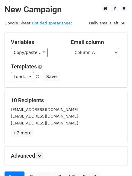 The width and height of the screenshot is (132, 176). What do you see at coordinates (36, 42) in the screenshot?
I see `h5: Variables` at bounding box center [36, 42].